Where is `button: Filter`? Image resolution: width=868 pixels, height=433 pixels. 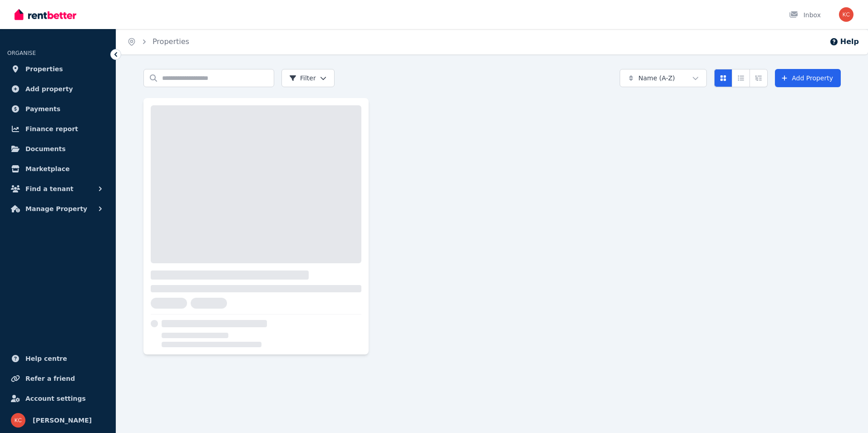
button: Filter is located at coordinates (308, 78).